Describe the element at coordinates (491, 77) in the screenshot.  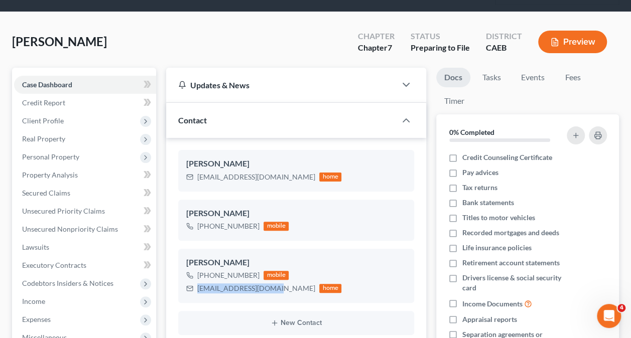
I see `a: Tasks` at that location.